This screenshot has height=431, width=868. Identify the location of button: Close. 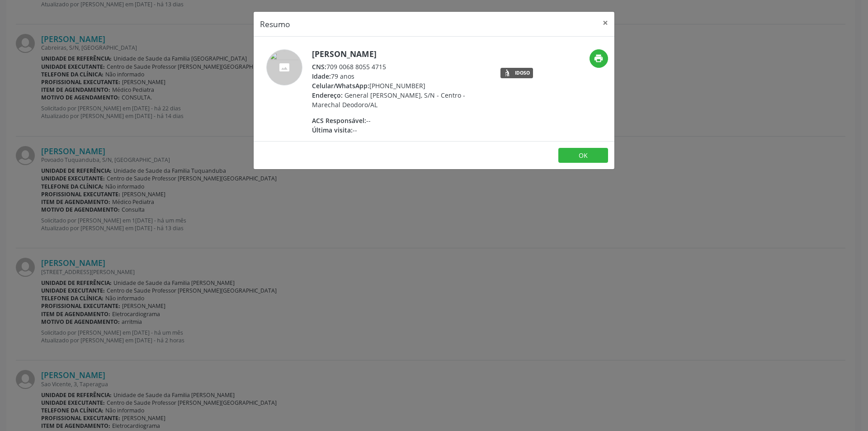
(605, 22).